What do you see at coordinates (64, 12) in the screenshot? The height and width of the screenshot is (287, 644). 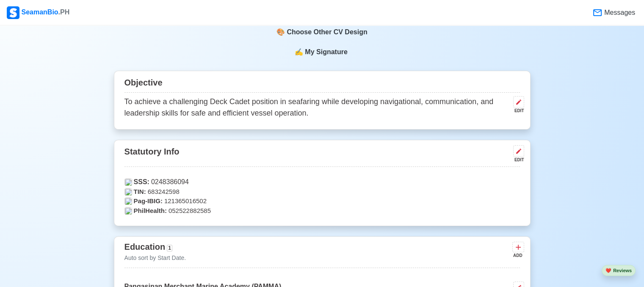 I see `span: .PH` at bounding box center [64, 12].